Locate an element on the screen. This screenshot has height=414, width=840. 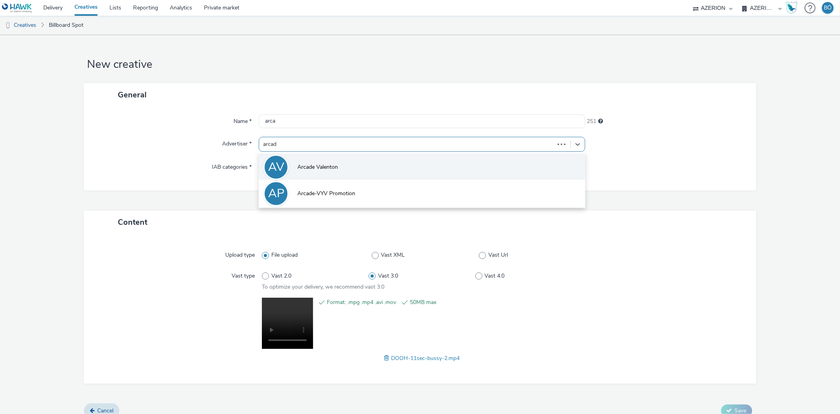
span: General is located at coordinates (132, 95).